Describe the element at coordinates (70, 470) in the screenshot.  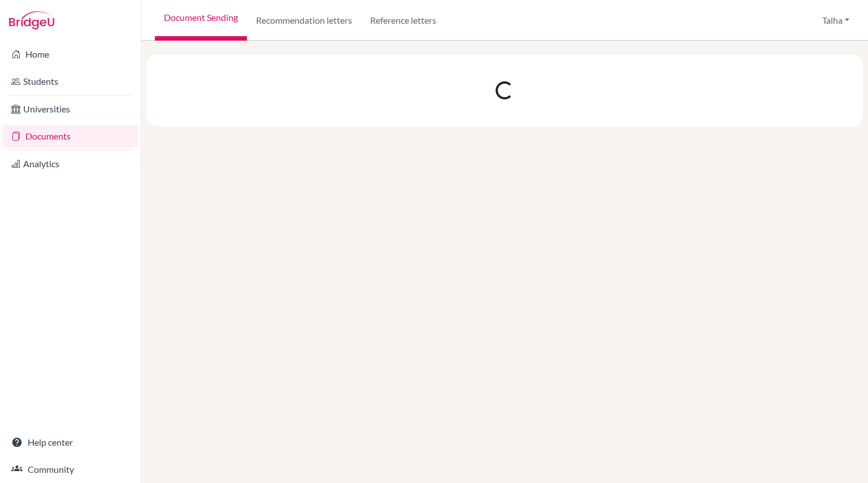
I see `a: Community` at that location.